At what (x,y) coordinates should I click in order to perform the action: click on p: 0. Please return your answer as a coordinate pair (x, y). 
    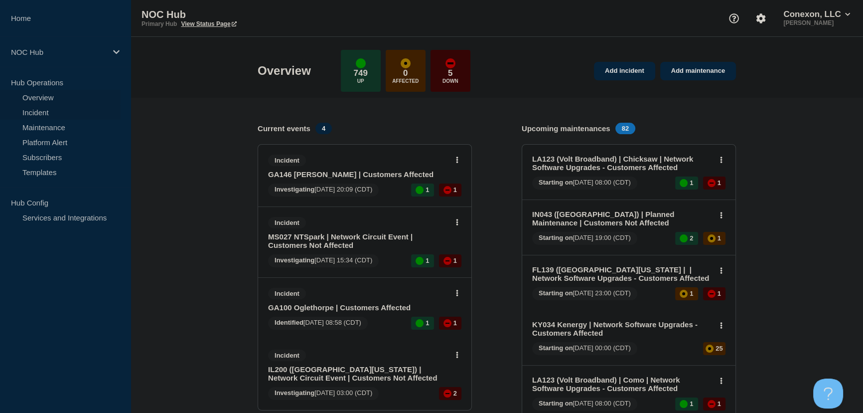
    Looking at the image, I should click on (405, 73).